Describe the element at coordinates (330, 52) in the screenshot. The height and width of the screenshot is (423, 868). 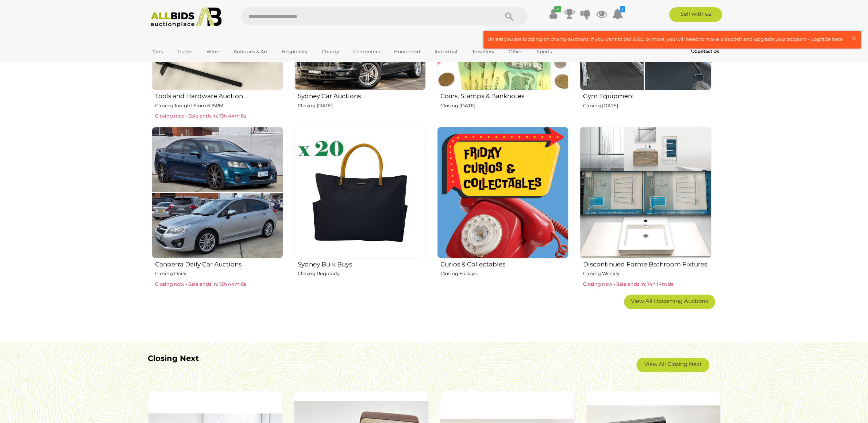
I see `a: Charity` at that location.